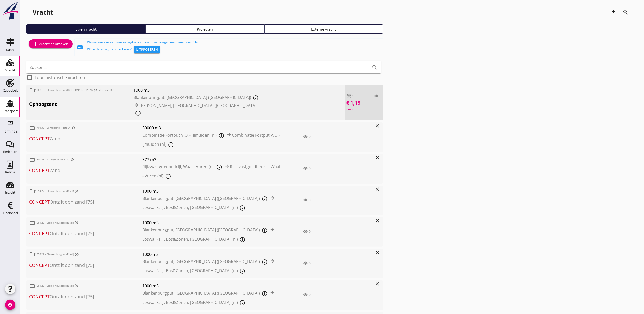 The height and width of the screenshot is (314, 644). What do you see at coordinates (324, 29) in the screenshot?
I see `div: Externe vracht` at bounding box center [324, 29].